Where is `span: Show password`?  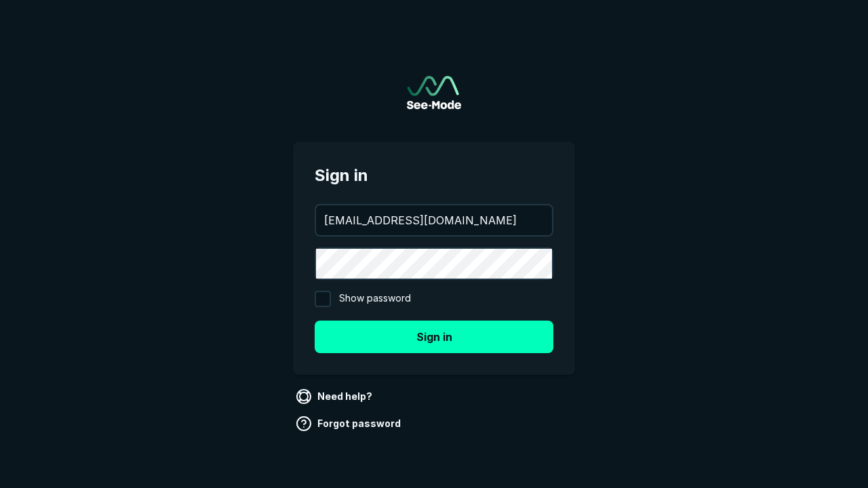
span: Show password is located at coordinates (375, 299).